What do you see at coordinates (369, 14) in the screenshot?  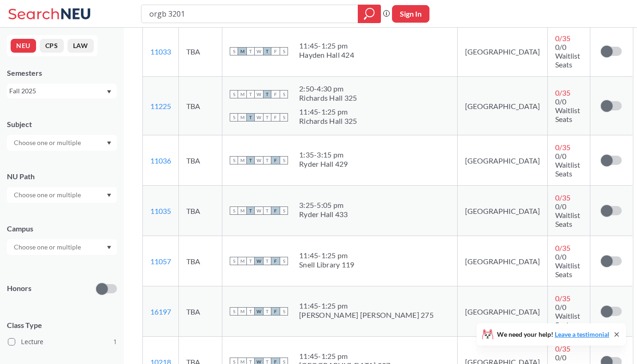 I see `svg: magnifying glass` at bounding box center [369, 14].